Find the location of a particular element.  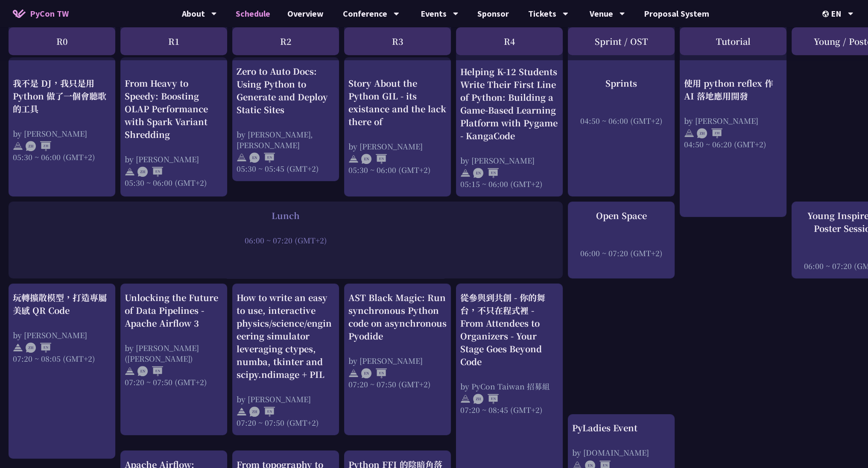

img: Locale Icon is located at coordinates (827, 14).